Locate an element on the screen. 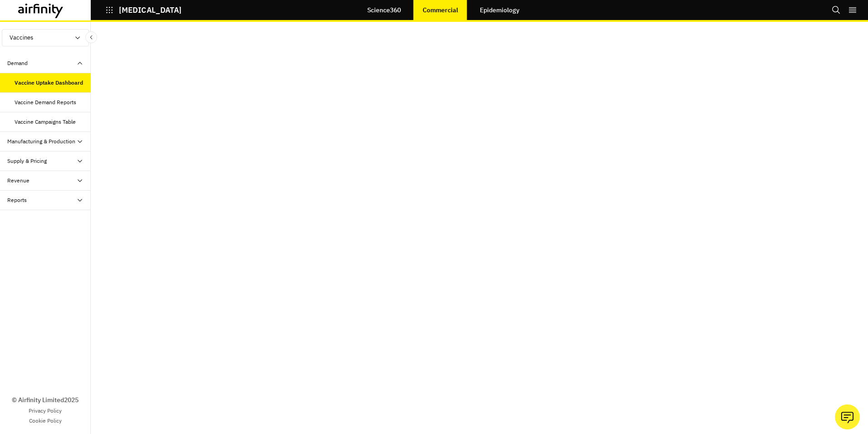  a: Privacy Policy is located at coordinates (45, 410).